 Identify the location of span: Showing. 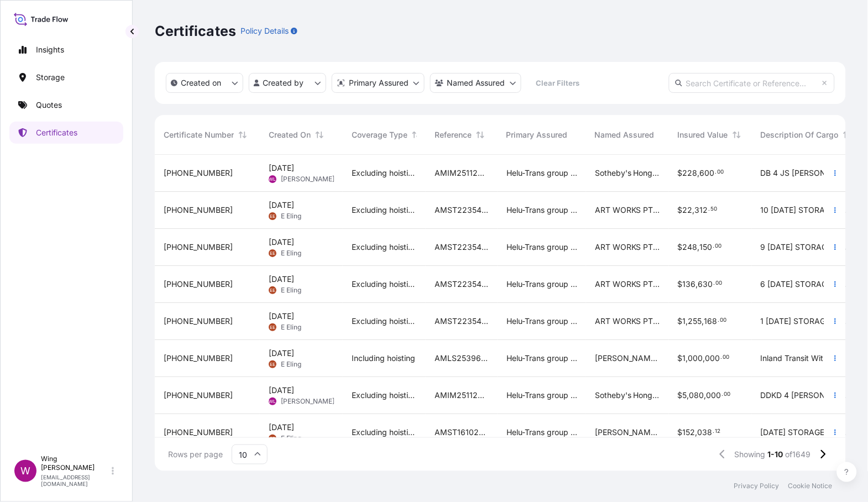
(750, 454).